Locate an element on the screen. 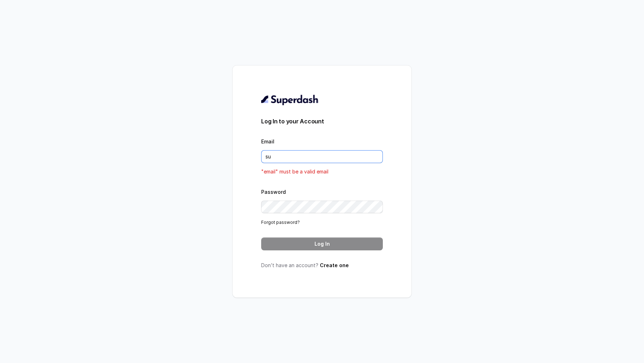 The width and height of the screenshot is (644, 363). p: Don’t have an account? is located at coordinates (322, 265).